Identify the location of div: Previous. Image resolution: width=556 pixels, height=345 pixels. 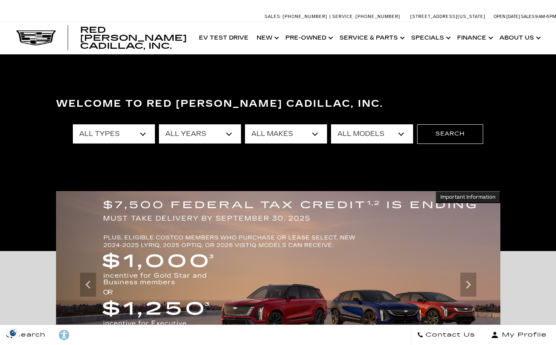
(88, 285).